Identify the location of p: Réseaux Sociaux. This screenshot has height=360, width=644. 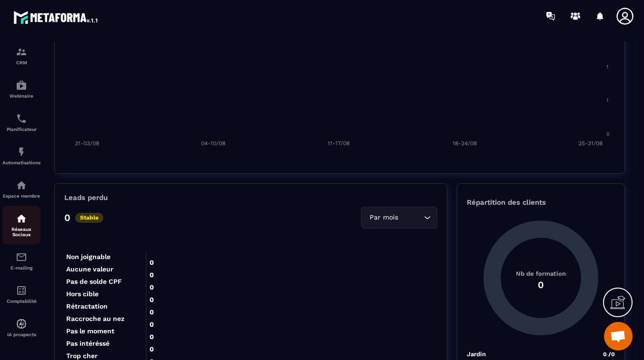
(21, 232).